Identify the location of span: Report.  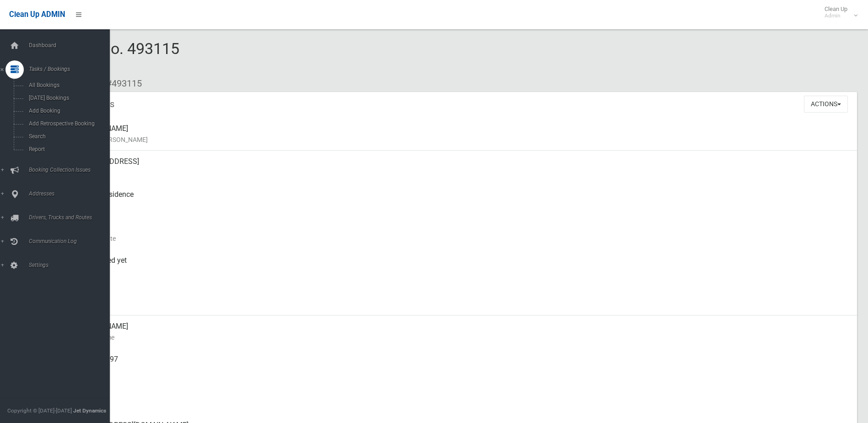
(67, 149).